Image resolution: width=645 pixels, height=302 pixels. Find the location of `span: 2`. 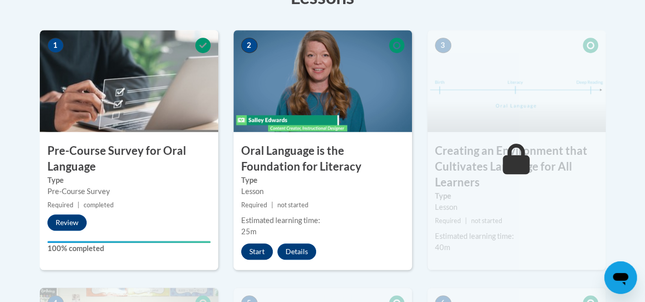

span: 2 is located at coordinates (249, 45).